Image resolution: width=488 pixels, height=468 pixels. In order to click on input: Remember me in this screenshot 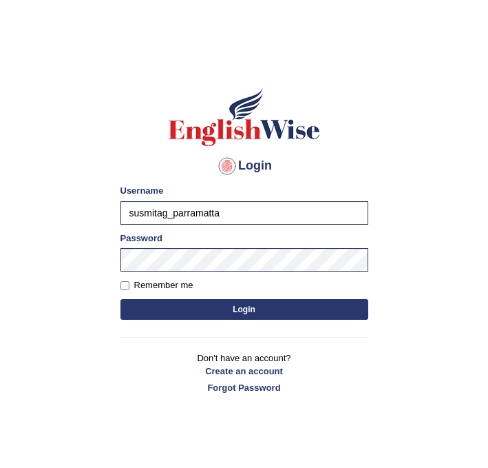, I will do `click(125, 285)`.